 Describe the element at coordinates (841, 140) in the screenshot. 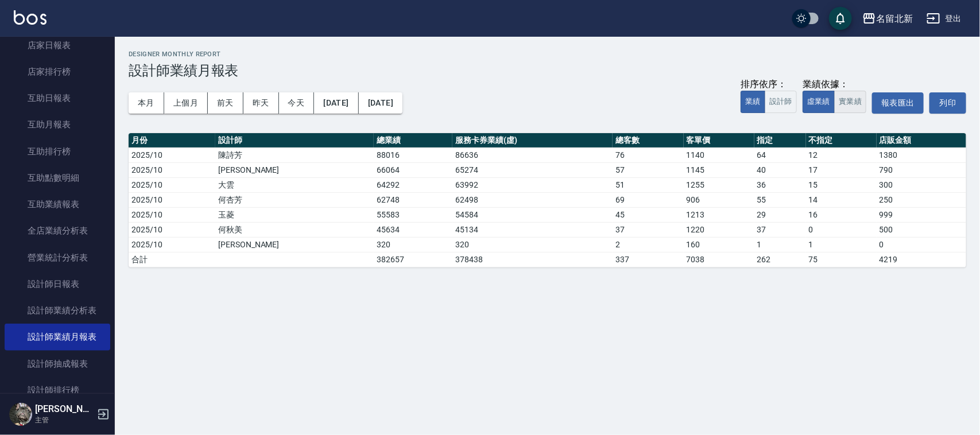

I see `th: 不指定` at that location.